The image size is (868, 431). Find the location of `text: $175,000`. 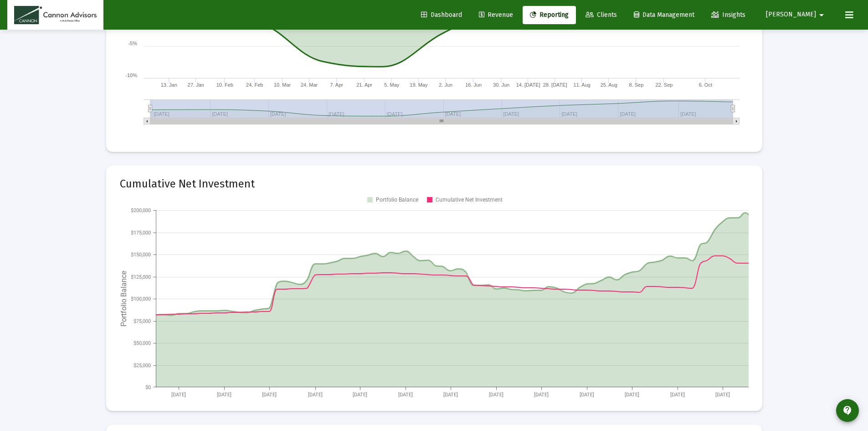

text: $175,000 is located at coordinates (141, 233).